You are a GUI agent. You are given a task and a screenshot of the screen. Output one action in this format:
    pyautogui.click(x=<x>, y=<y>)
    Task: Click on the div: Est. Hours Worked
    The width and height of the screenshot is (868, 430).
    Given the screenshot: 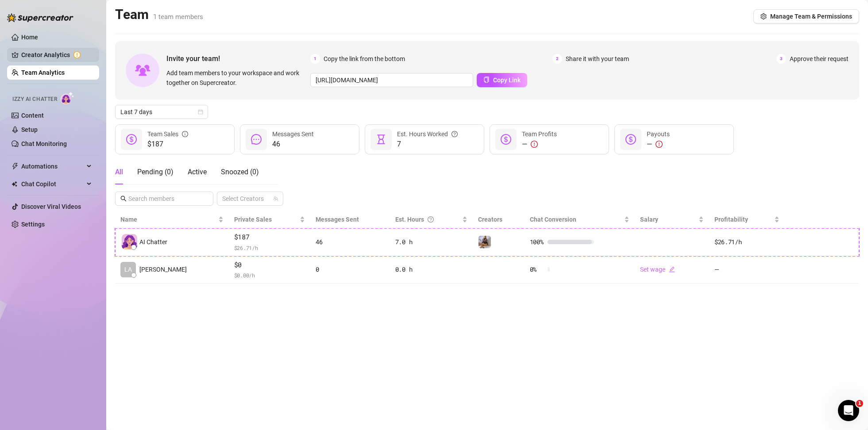 What is the action you would take?
    pyautogui.click(x=427, y=134)
    